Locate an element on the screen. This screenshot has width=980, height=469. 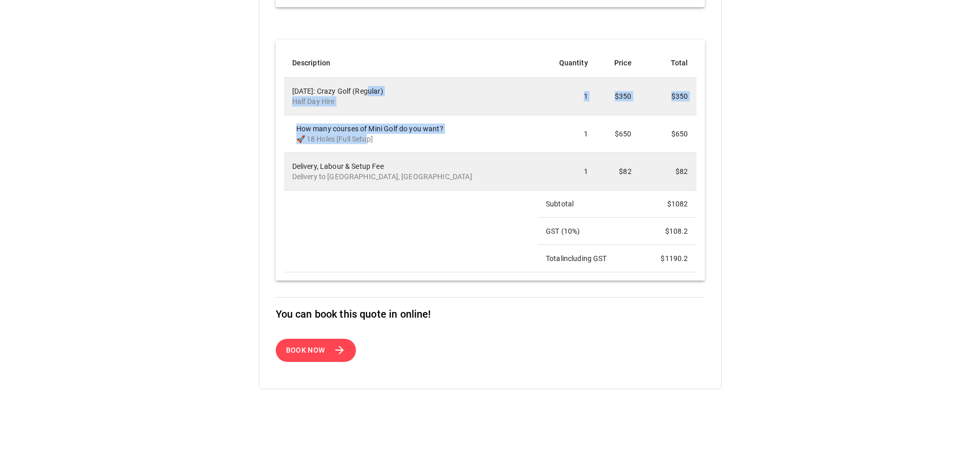
td: $ 108.2 is located at coordinates (668, 231).